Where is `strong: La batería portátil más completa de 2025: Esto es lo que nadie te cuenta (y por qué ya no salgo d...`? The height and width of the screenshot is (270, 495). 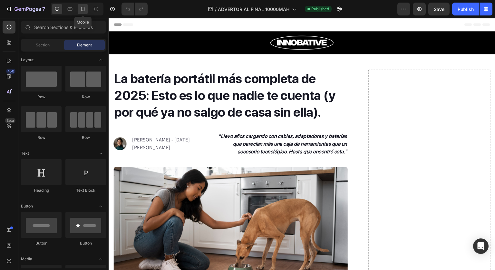
strong: La batería portátil más completa de 2025: Esto es lo que nadie te cuenta (y por qué ya no salgo d... is located at coordinates (116, 77).